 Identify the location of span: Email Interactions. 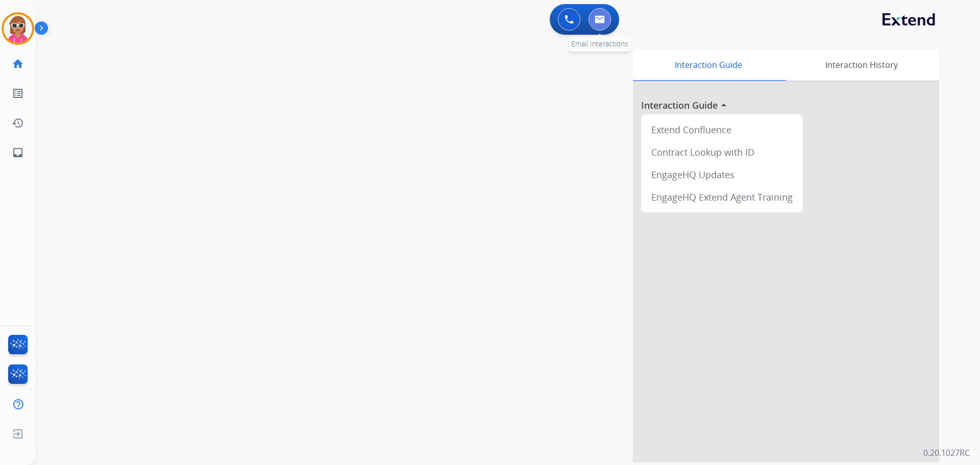
(600, 43).